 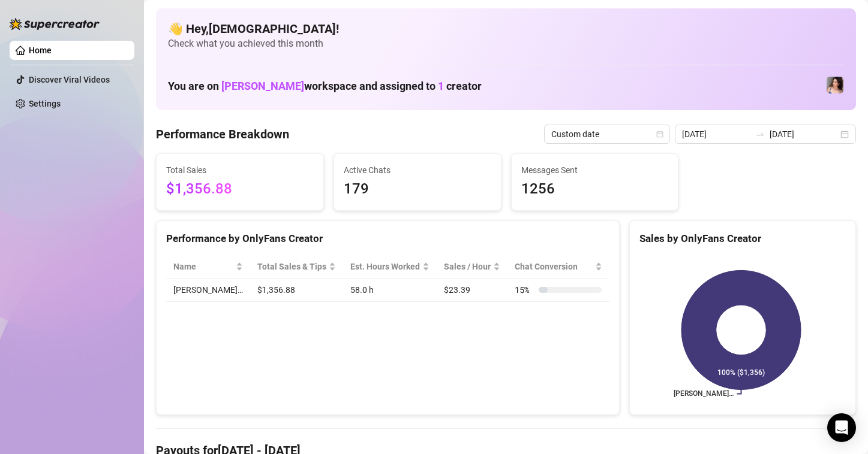 What do you see at coordinates (240, 170) in the screenshot?
I see `span: Total Sales` at bounding box center [240, 170].